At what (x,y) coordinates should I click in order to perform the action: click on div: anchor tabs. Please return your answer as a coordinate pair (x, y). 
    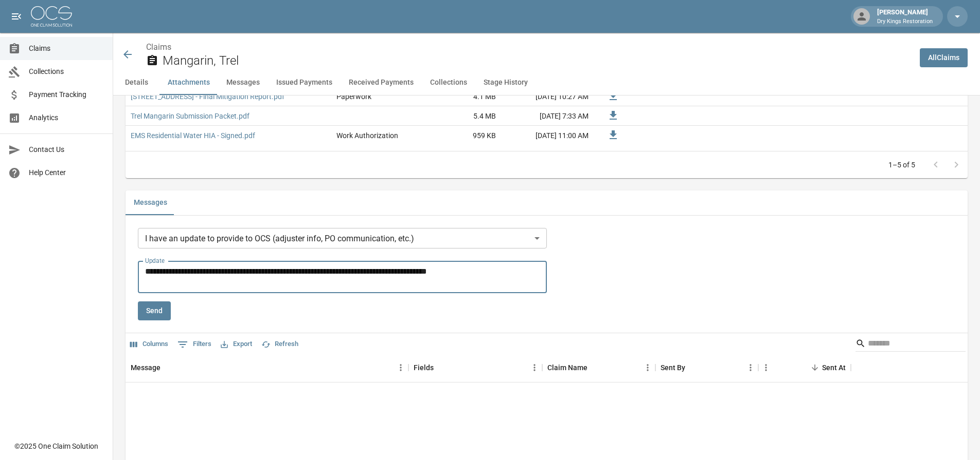
    Looking at the image, I should click on (547, 83).